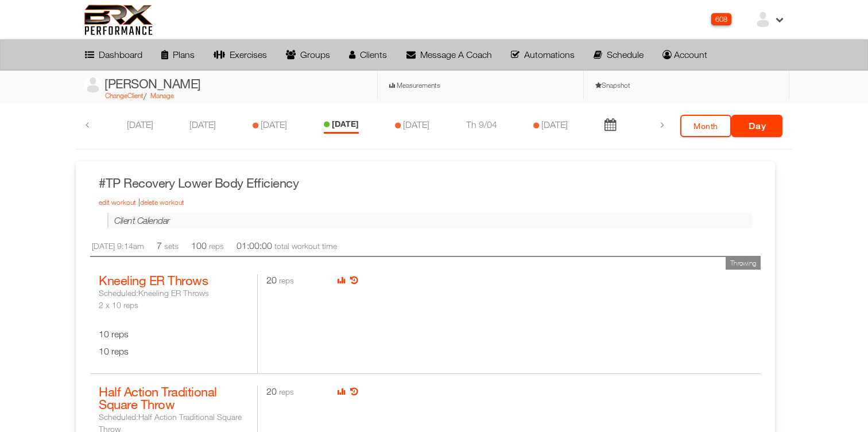 The width and height of the screenshot is (868, 432). What do you see at coordinates (619, 54) in the screenshot?
I see `div: Schedule` at bounding box center [619, 54].